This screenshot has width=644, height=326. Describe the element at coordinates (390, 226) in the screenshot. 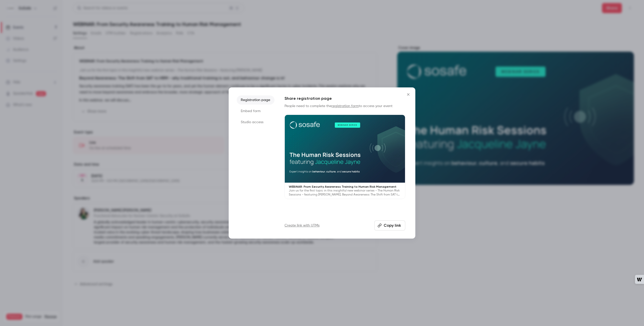

I see `button: Copy link` at that location.